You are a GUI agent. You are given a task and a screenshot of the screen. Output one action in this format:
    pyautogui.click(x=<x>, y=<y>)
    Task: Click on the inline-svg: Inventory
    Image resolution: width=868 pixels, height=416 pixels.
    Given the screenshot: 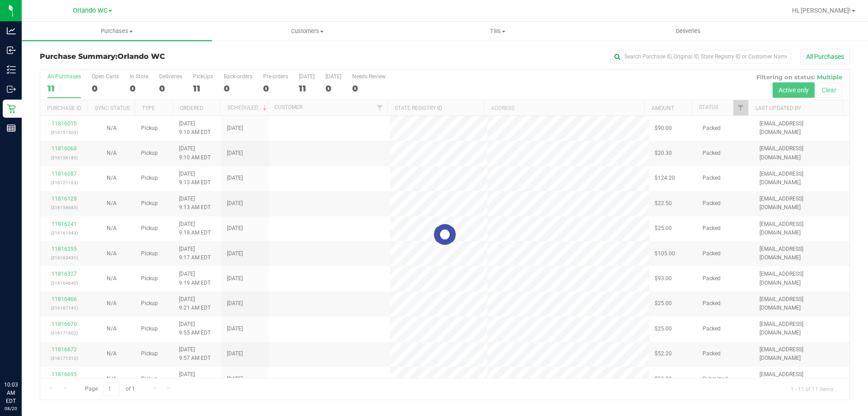 What is the action you would take?
    pyautogui.click(x=11, y=70)
    